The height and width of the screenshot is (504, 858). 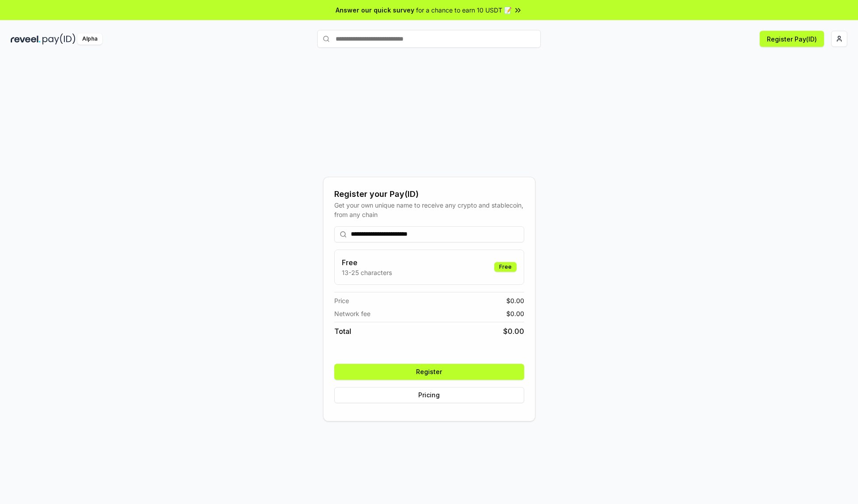 I want to click on span: for a chance to earn 10 USDT 📝, so click(x=464, y=10).